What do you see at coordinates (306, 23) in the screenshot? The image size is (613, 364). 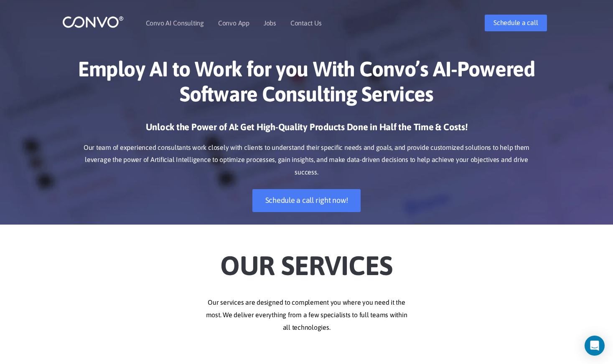 I see `a: Contact Us` at bounding box center [306, 23].